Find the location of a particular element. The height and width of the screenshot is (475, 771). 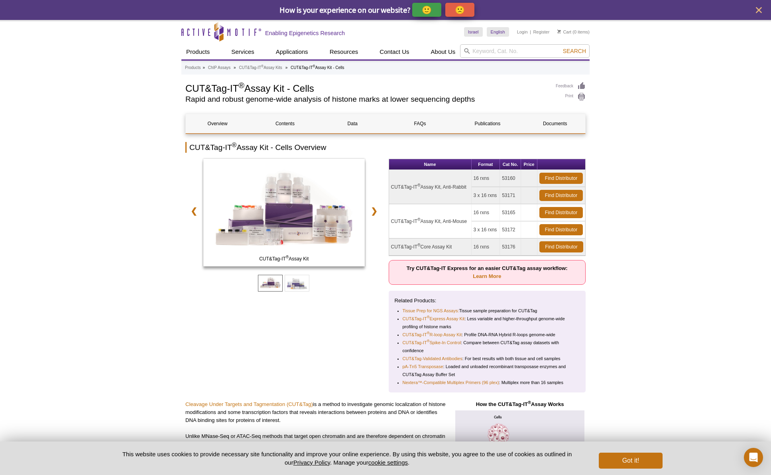

span: CUT&Tag-IT Assay Kit is located at coordinates (284, 259).